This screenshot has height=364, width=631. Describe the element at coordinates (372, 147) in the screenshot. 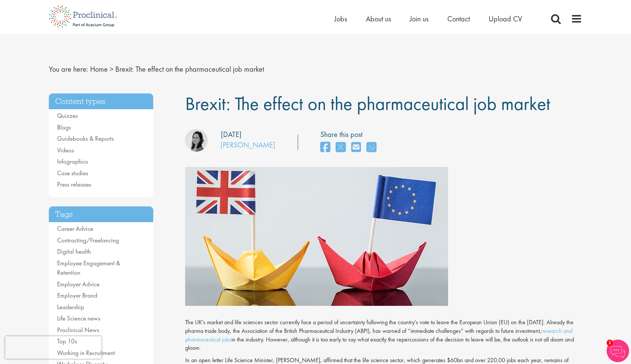

I see `a: share on whats app` at that location.